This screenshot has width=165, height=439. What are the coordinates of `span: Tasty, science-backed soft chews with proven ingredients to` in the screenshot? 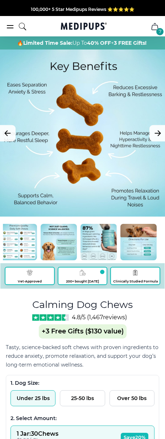 It's located at (82, 347).